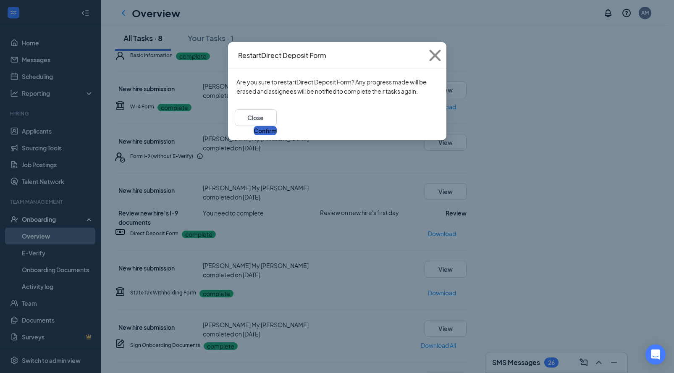 This screenshot has height=373, width=674. I want to click on p: Are you sure to restart Direct Deposit Form ? Any progress made will be erased and assignees will..., so click(337, 87).